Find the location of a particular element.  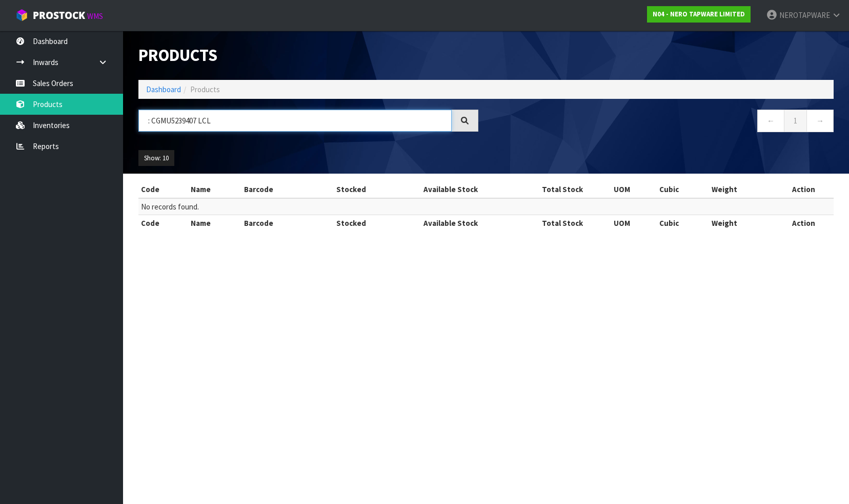

button: Show: 10 is located at coordinates (156, 159).